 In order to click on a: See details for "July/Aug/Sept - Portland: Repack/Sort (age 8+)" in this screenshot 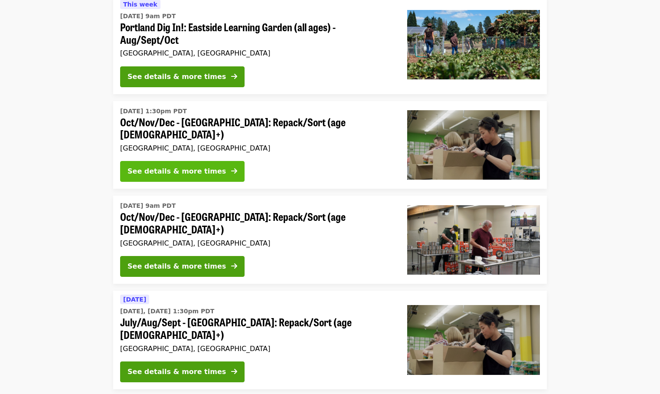, I will do `click(330, 339)`.